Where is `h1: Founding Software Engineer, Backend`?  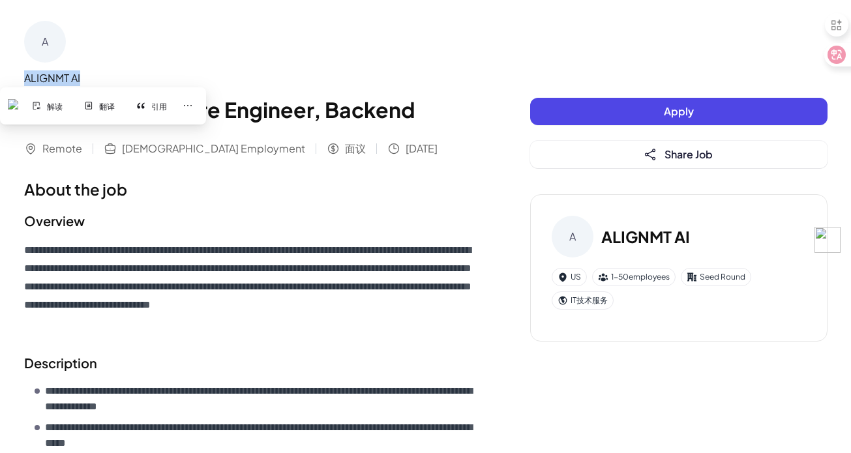
h1: Founding Software Engineer, Backend is located at coordinates (251, 110).